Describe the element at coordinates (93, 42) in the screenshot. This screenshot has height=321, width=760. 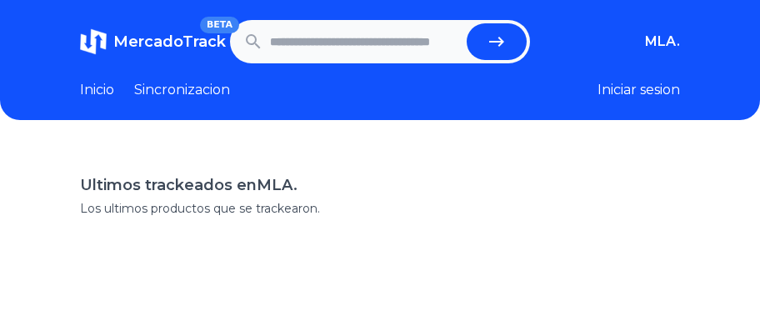
I see `img: MercadoTrack` at that location.